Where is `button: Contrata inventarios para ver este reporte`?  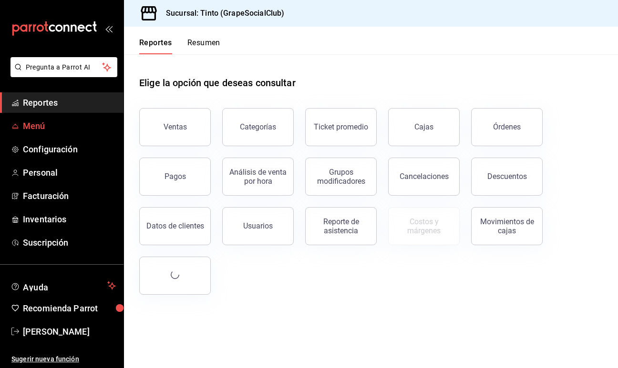 button: Contrata inventarios para ver este reporte is located at coordinates (424, 226).